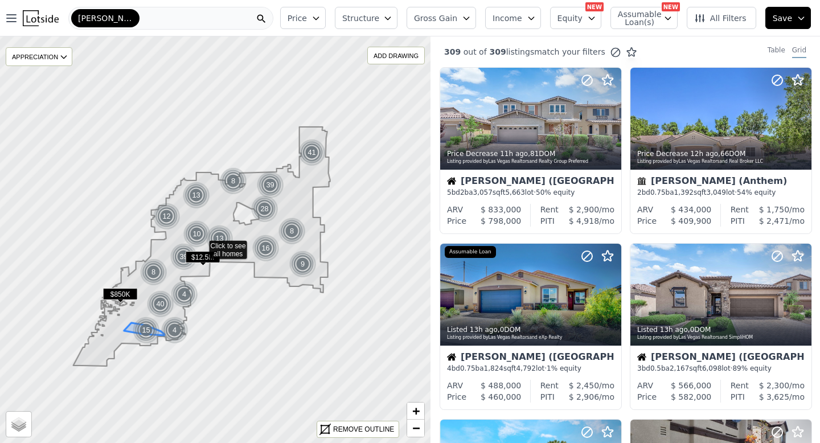 The width and height of the screenshot is (820, 443). Describe the element at coordinates (167, 216) in the screenshot. I see `div: 12` at that location.